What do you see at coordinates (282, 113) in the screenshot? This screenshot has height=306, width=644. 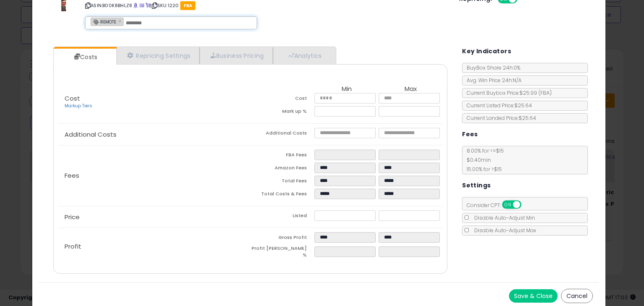 I see `td: Mark up %` at bounding box center [282, 113].